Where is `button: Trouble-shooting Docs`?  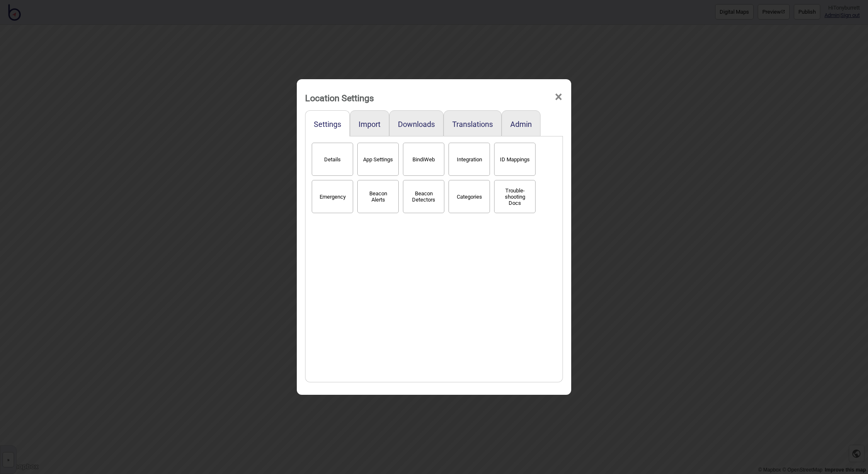 button: Trouble-shooting Docs is located at coordinates (515, 196).